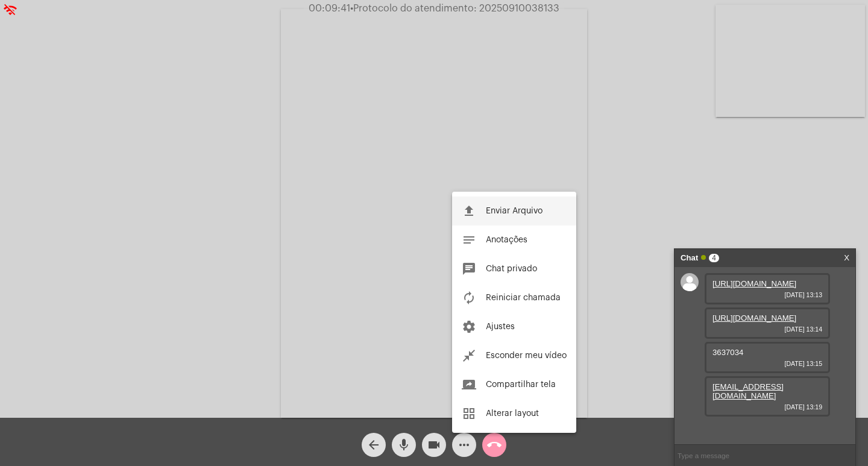 The height and width of the screenshot is (466, 868). Describe the element at coordinates (511, 269) in the screenshot. I see `span: Chat privado` at that location.